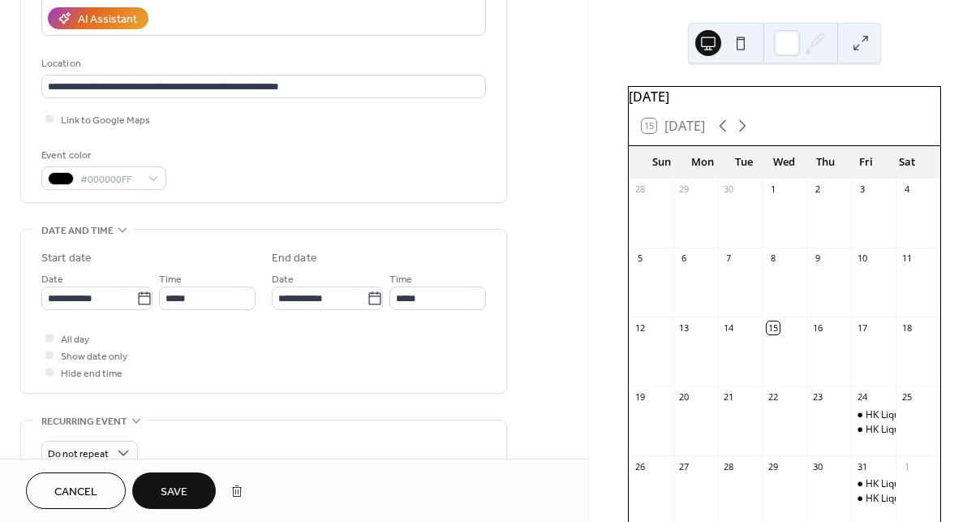  What do you see at coordinates (862, 396) in the screenshot?
I see `div: 24` at bounding box center [862, 396].